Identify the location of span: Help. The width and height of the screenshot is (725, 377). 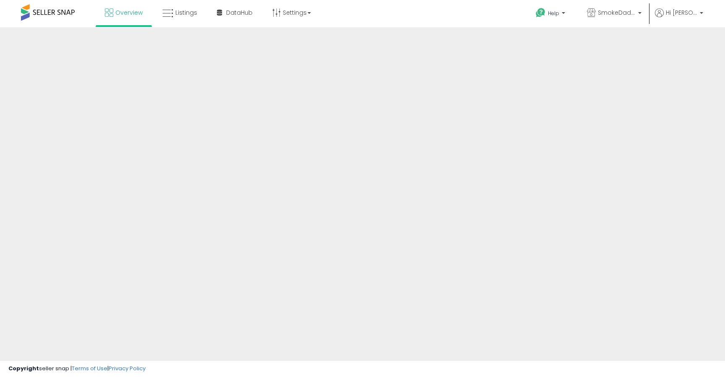
(554, 13).